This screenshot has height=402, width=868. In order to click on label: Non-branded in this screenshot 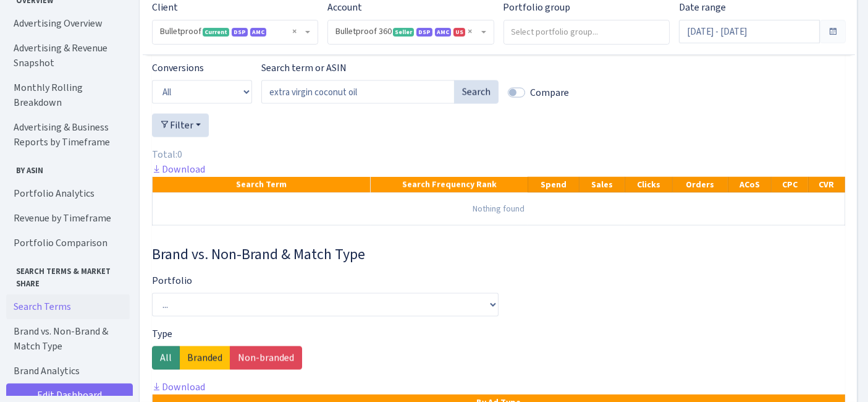, I will do `click(265, 358)`.